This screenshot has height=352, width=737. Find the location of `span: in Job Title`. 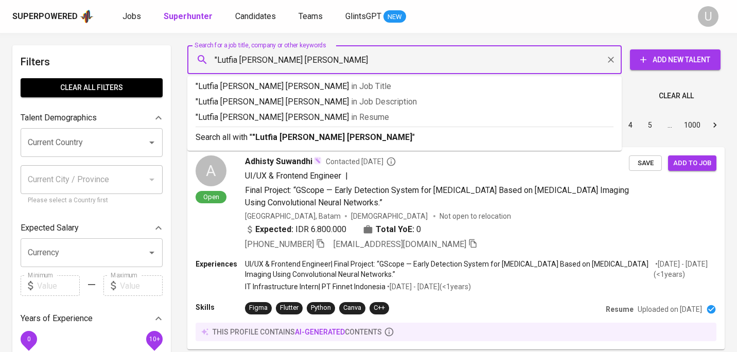

span: in Job Title is located at coordinates (371, 86).